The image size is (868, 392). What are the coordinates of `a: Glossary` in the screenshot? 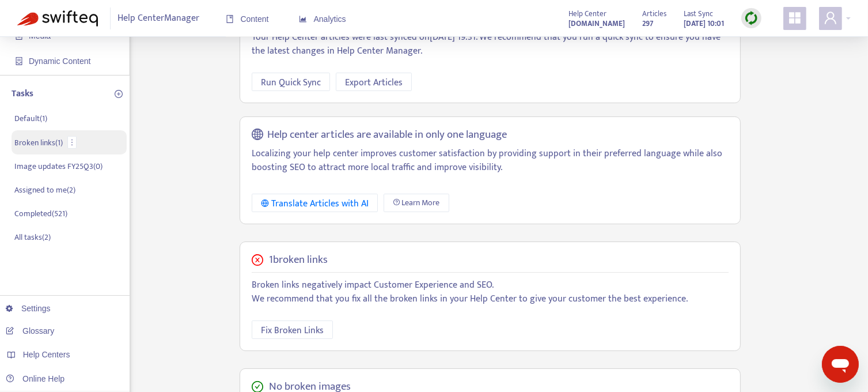 It's located at (30, 331).